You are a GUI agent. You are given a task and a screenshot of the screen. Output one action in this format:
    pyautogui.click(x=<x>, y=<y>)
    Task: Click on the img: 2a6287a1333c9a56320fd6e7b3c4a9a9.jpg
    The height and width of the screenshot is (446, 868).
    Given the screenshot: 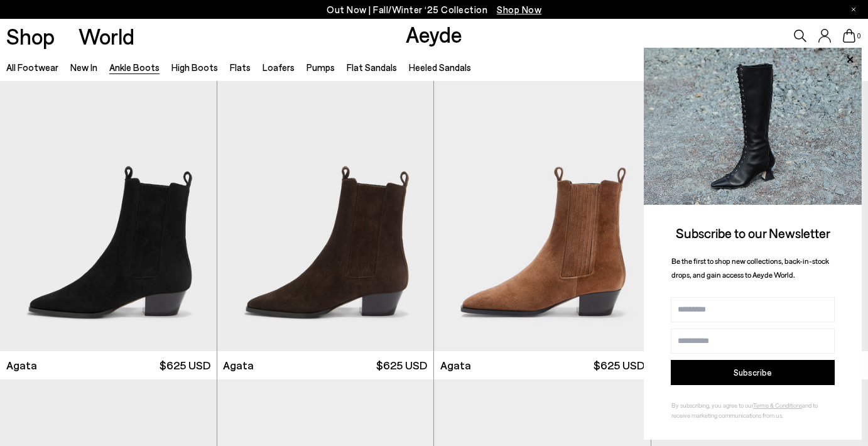 What is the action you would take?
    pyautogui.click(x=753, y=127)
    